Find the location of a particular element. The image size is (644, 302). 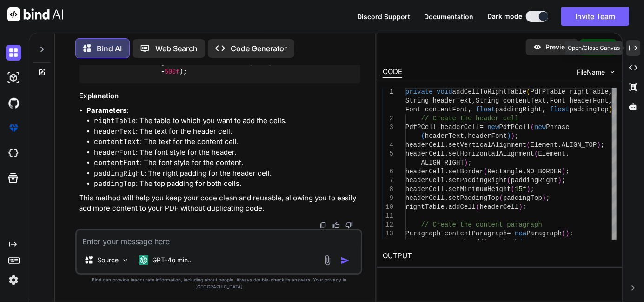

div: 3 is located at coordinates (388, 127).